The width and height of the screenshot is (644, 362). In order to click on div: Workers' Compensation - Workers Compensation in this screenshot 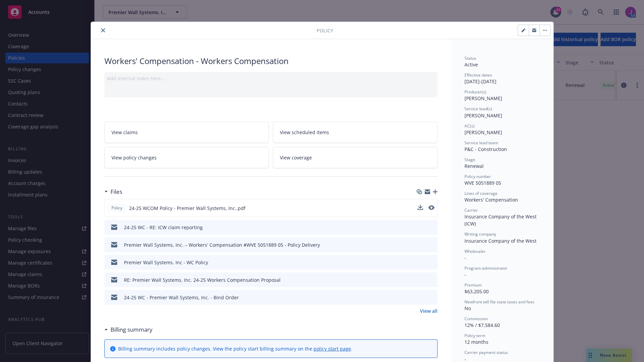, I will do `click(271, 61)`.